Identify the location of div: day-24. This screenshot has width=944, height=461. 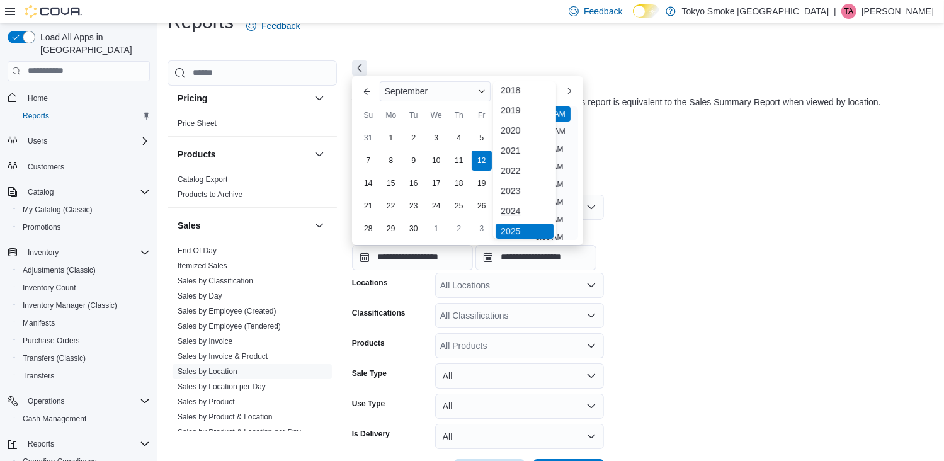
(436, 206).